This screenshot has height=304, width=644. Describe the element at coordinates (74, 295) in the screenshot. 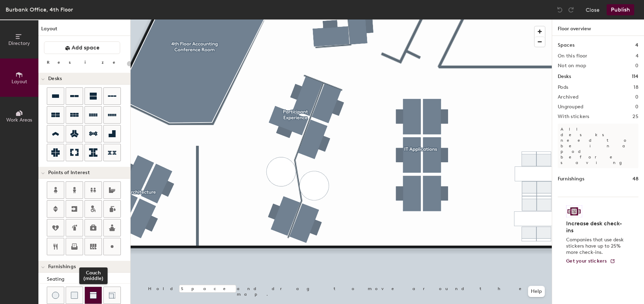

I see `button: Cushion` at that location.